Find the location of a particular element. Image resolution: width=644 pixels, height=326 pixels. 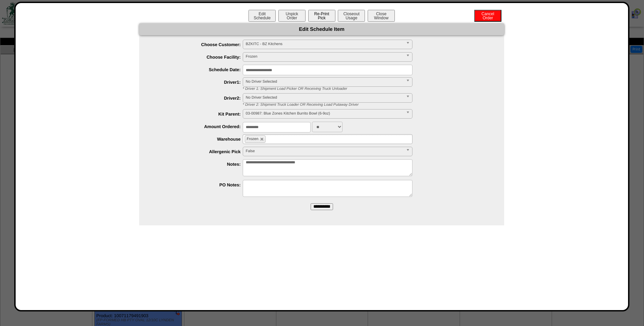

button: Re-PrintPick is located at coordinates (322, 15).